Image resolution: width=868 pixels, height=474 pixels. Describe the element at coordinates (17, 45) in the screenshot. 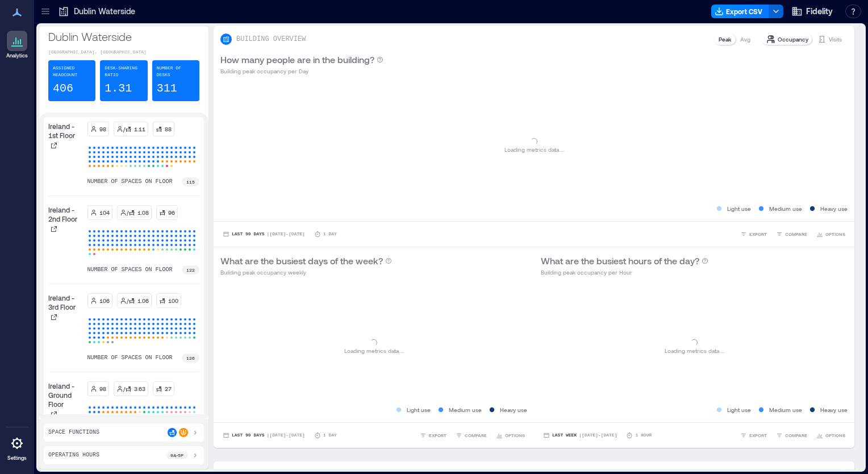

I see `a: Analytics` at that location.